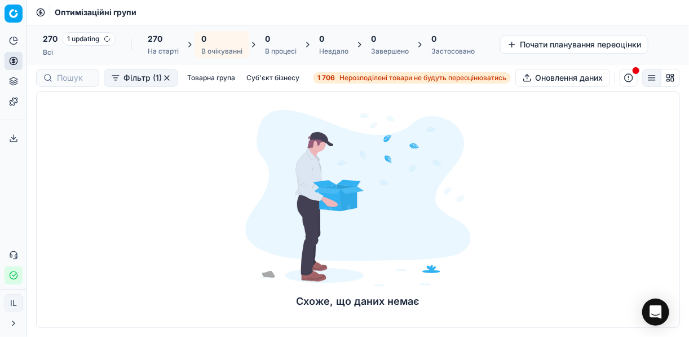 Image resolution: width=689 pixels, height=337 pixels. I want to click on div: Невдало, so click(334, 51).